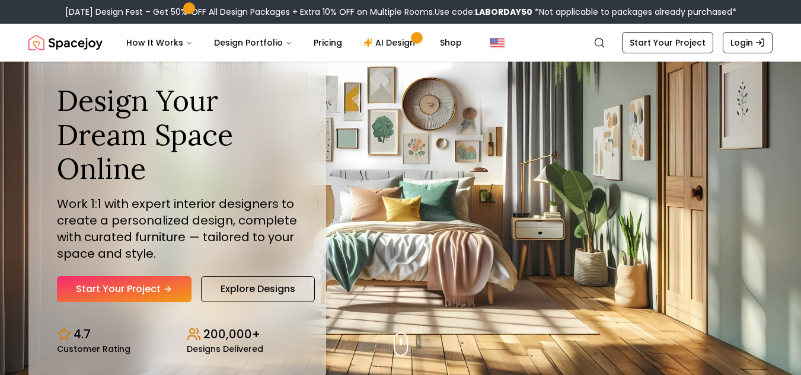  What do you see at coordinates (391, 43) in the screenshot?
I see `a: AI Design` at bounding box center [391, 43].